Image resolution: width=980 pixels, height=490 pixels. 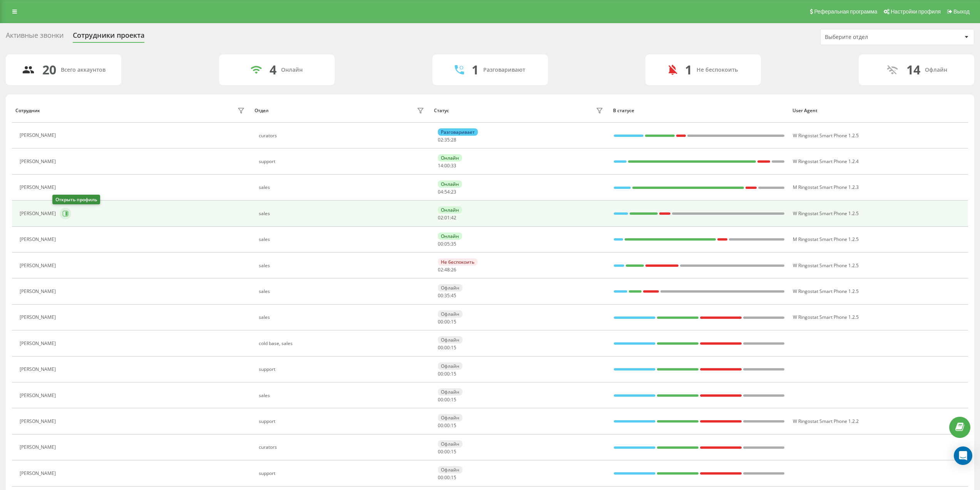 What do you see at coordinates (699, 111) in the screenshot?
I see `div: В статусе` at bounding box center [699, 111].